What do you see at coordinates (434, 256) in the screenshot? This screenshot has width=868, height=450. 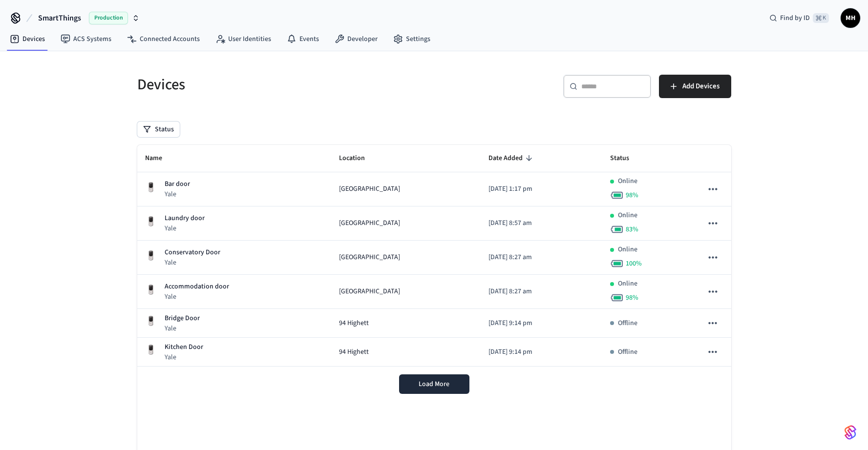 I see `table: sticky table` at bounding box center [434, 256].